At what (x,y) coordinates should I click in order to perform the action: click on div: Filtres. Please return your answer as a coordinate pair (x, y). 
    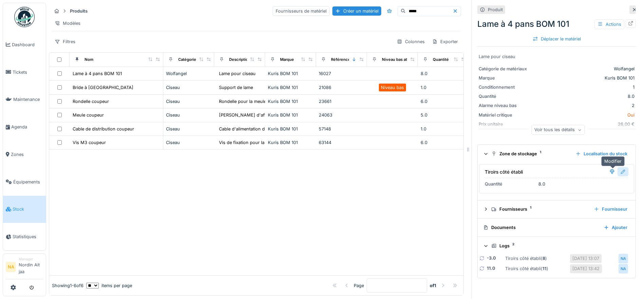
    Looking at the image, I should click on (65, 41).